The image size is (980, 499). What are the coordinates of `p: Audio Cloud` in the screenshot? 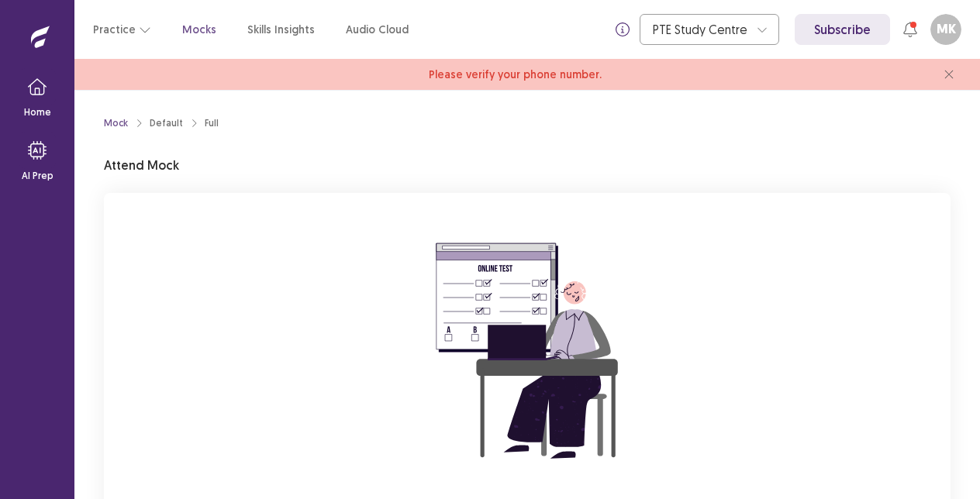 It's located at (377, 30).